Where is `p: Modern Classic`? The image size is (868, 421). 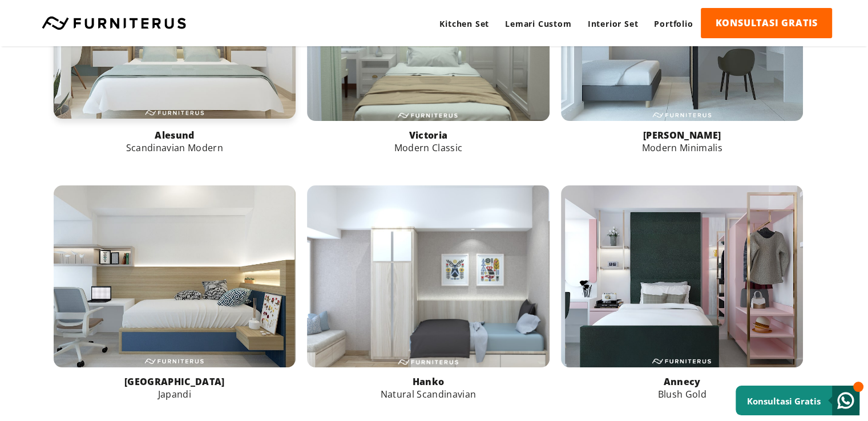 p: Modern Classic is located at coordinates (428, 148).